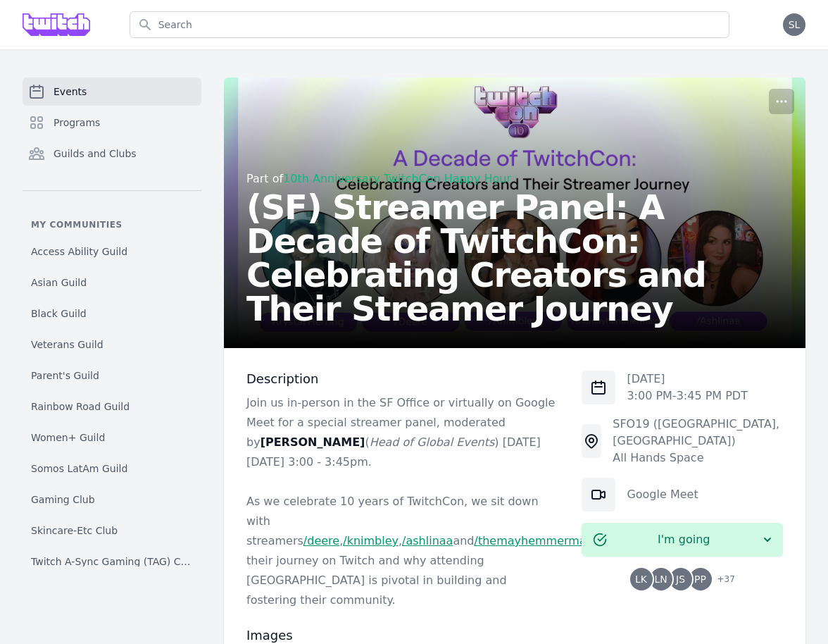 This screenshot has height=644, width=828. I want to click on a: /deere, so click(321, 540).